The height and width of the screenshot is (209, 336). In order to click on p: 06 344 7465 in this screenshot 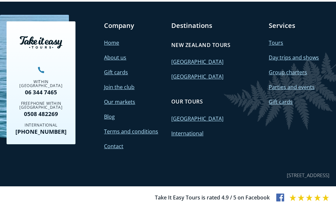, I will do `click(41, 92)`.